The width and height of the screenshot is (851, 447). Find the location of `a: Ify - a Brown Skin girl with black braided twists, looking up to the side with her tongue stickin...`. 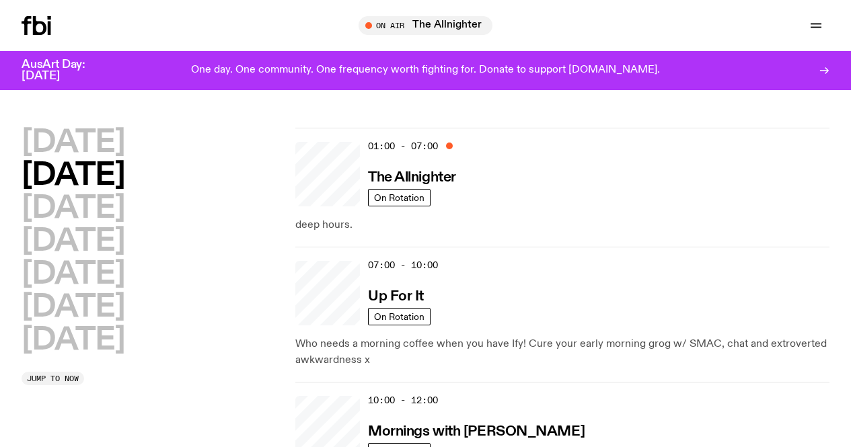

a: Ify - a Brown Skin girl with black braided twists, looking up to the side with her tongue stickin... is located at coordinates (327, 293).